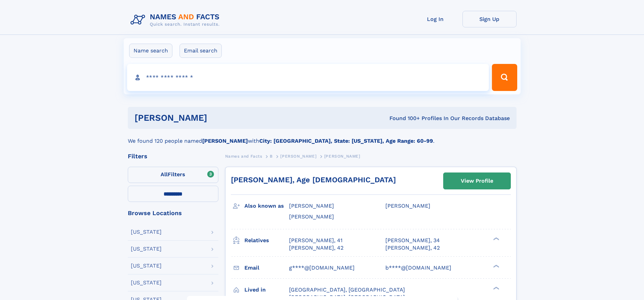  What do you see at coordinates (505, 77) in the screenshot?
I see `button: Search Button` at bounding box center [505, 77].